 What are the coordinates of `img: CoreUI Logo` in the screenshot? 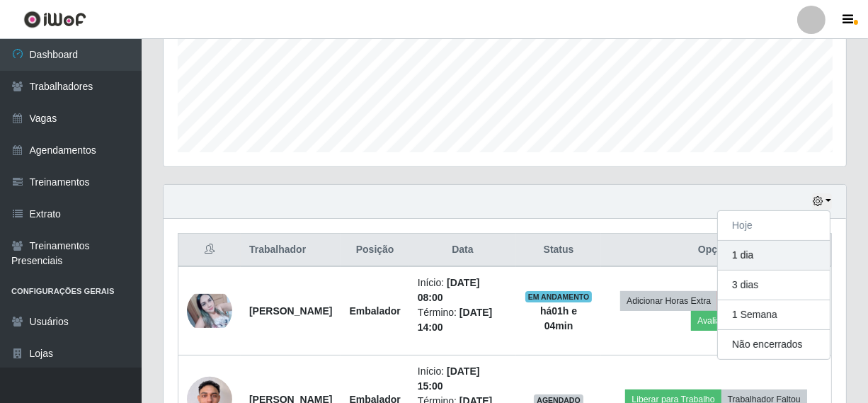 It's located at (54, 19).